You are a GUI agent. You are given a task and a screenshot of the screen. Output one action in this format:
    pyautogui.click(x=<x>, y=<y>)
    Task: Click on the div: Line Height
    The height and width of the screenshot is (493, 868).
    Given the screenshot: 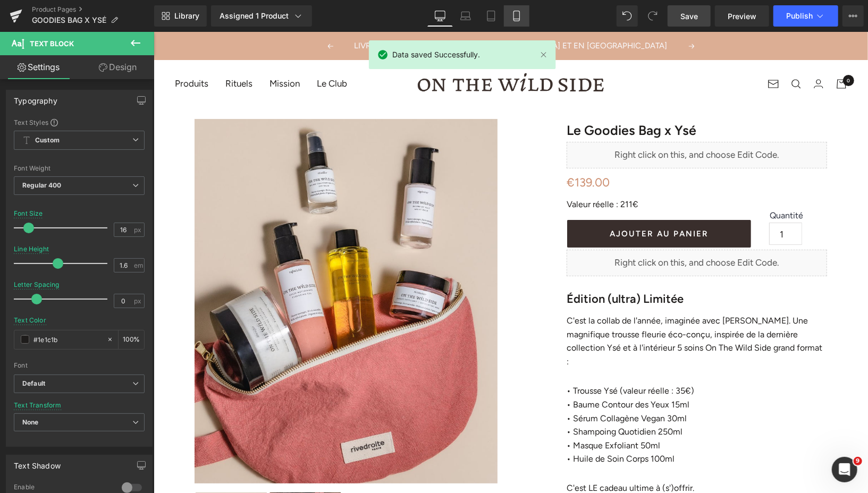 What is the action you would take?
    pyautogui.click(x=31, y=250)
    